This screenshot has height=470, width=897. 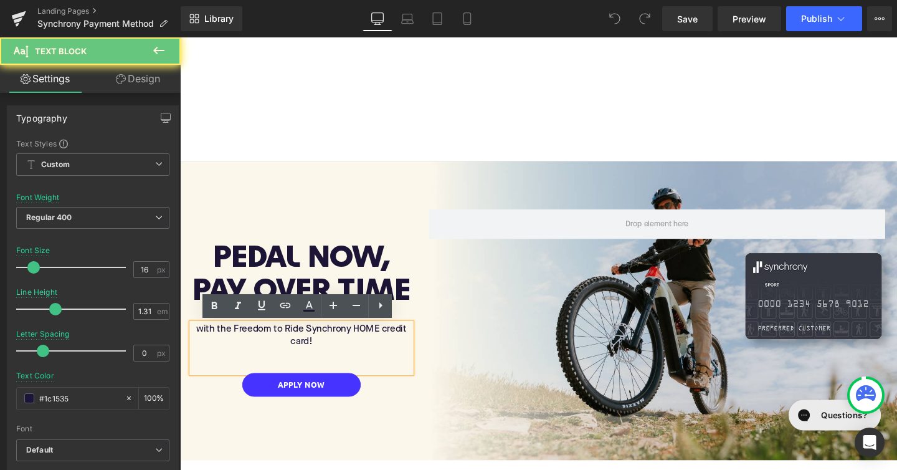 I want to click on a: Laptop, so click(x=407, y=19).